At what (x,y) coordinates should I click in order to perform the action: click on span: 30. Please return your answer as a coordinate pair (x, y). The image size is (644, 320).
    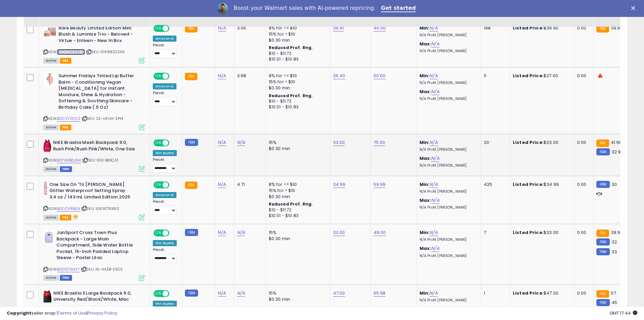
    Looking at the image, I should click on (614, 184).